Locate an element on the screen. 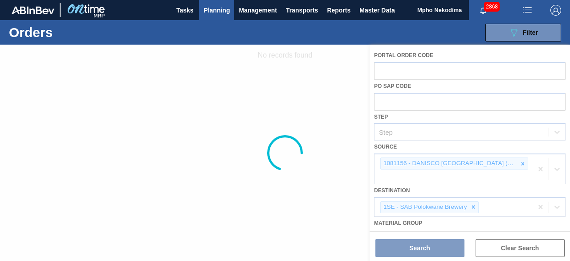 This screenshot has width=570, height=261. h1: Orders is located at coordinates (70, 32).